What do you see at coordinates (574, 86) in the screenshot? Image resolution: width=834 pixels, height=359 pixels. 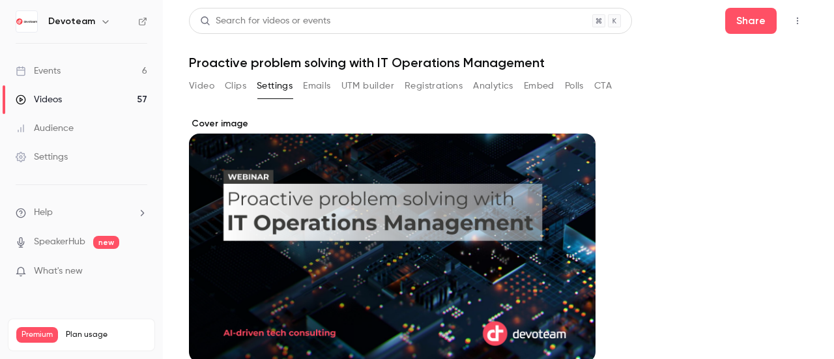 I see `button: Polls` at bounding box center [574, 86].